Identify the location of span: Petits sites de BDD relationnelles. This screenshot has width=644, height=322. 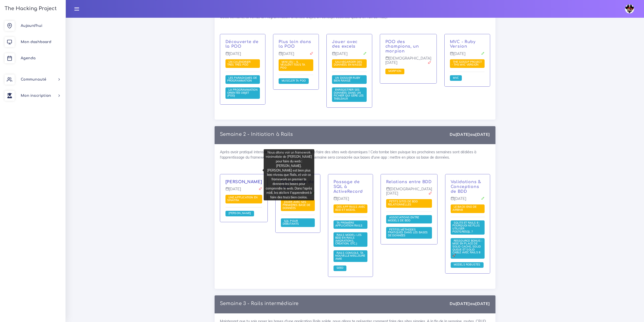
(403, 203).